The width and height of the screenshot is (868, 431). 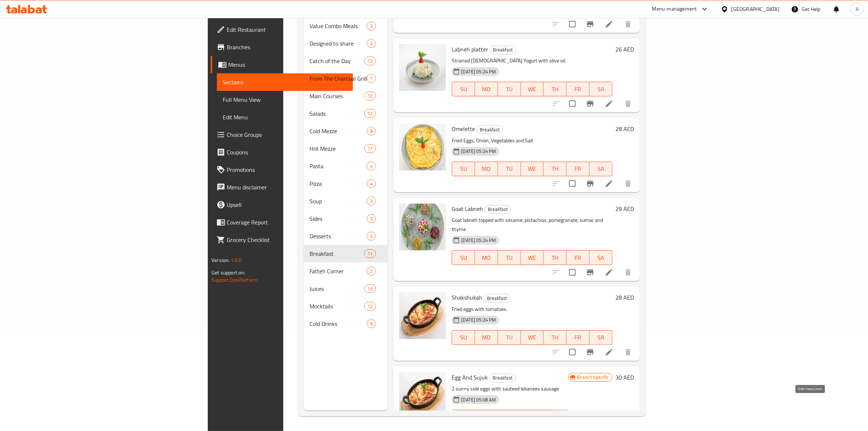 I want to click on a: Coupons, so click(x=282, y=152).